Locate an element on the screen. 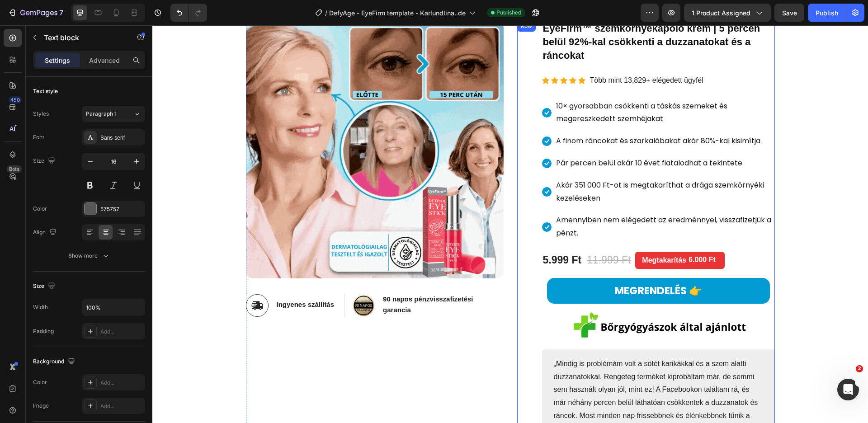  p: „Mindig is problémám volt a sötét karikákkal és a szem alatti duzzanatokkal. Rengeteg terméket ki... is located at coordinates (506, 371).